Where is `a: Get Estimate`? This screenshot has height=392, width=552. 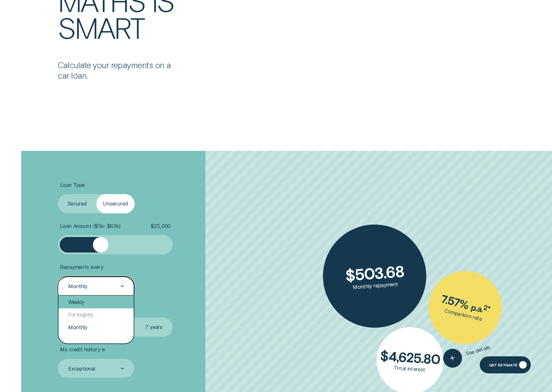
a: Get Estimate is located at coordinates (505, 365).